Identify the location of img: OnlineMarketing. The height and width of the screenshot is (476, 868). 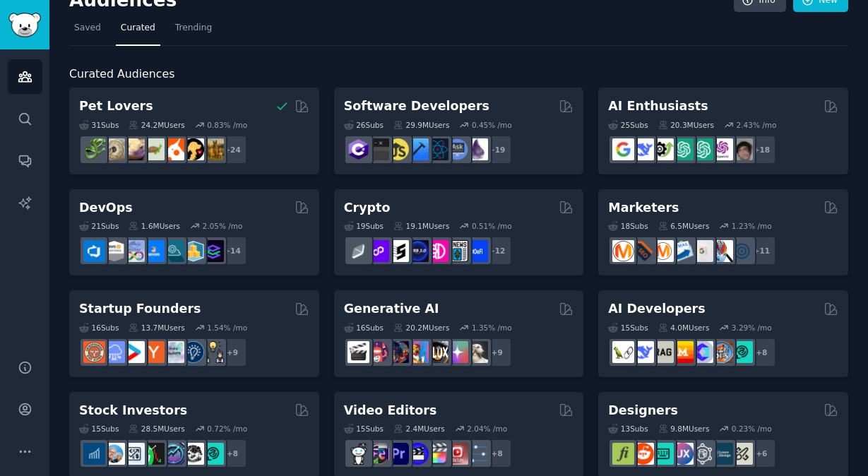
(742, 251).